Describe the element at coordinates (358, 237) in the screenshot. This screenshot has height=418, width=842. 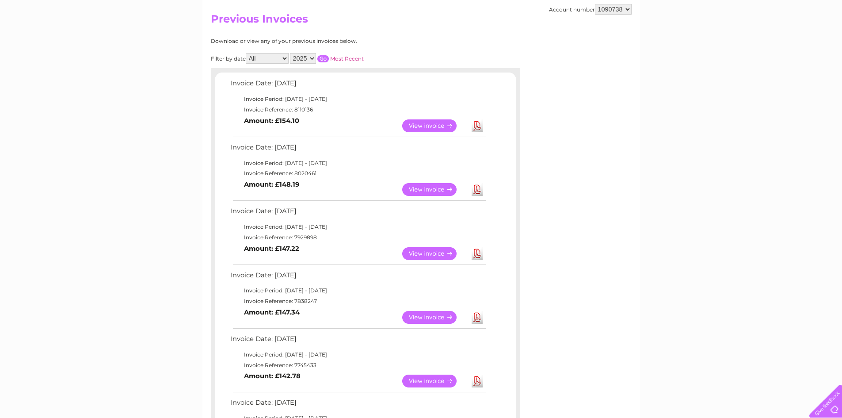
I see `td: Invoice Reference: 7929898` at that location.